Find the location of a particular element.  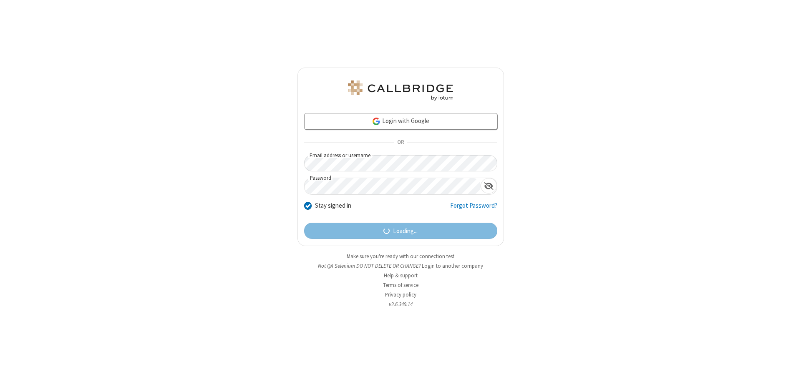

a: Privacy policy is located at coordinates (400, 295).